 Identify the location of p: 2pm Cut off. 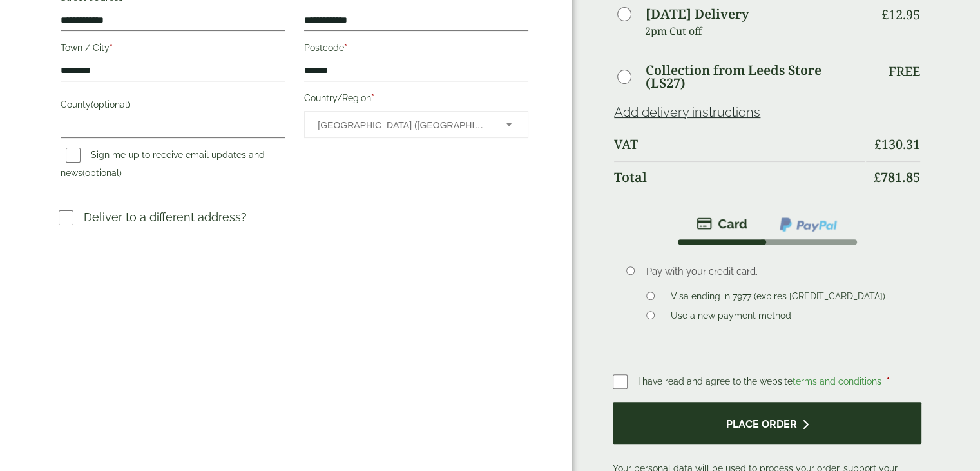
(754, 31).